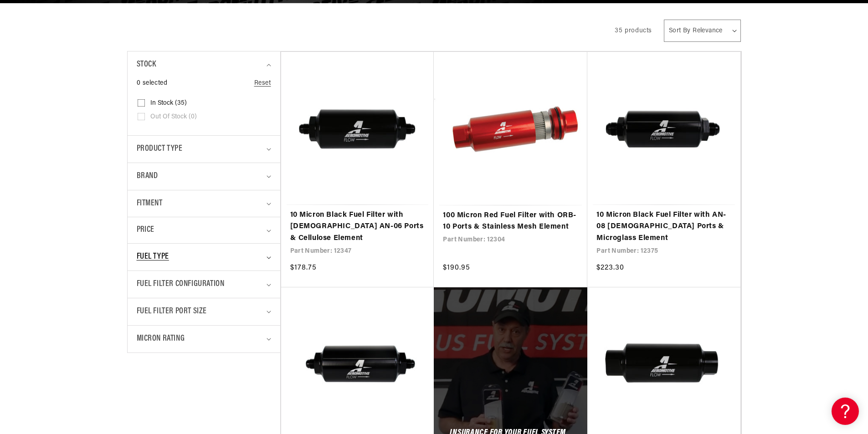 This screenshot has height=434, width=868. Describe the element at coordinates (203, 176) in the screenshot. I see `summary: Brand (0 selected)` at that location.